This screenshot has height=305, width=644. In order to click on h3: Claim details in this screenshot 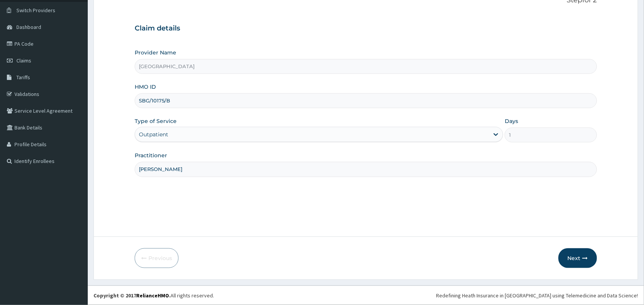, I will do `click(366, 29)`.